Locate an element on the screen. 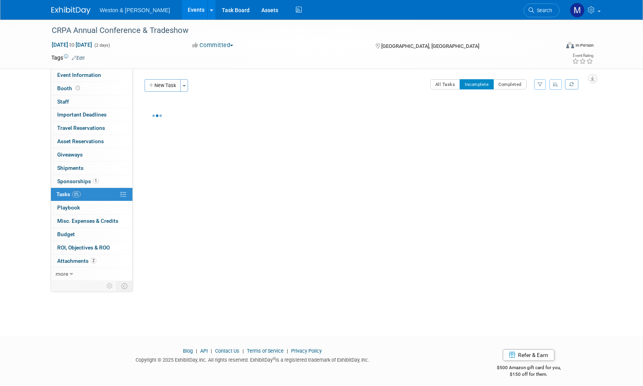  span: (2 days) is located at coordinates (102, 45).